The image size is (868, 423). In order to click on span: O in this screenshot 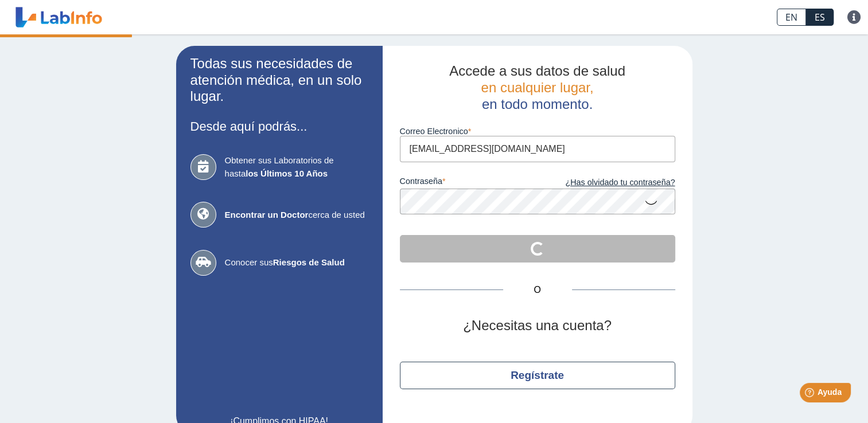, I will do `click(537, 290)`.